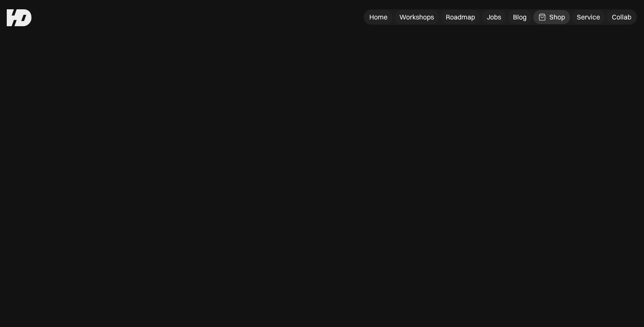 Image resolution: width=644 pixels, height=327 pixels. Describe the element at coordinates (460, 17) in the screenshot. I see `a: Roadmap` at that location.